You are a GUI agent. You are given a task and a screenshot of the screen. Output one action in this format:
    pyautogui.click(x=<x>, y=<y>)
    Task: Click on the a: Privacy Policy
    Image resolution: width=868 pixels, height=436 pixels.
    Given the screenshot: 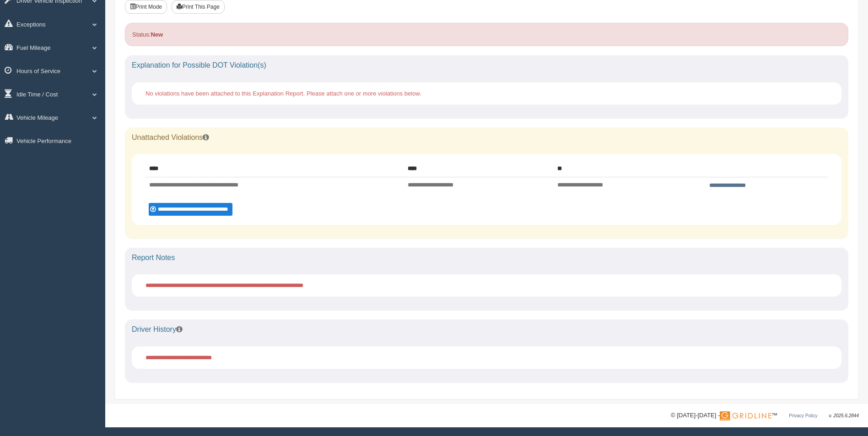 What is the action you would take?
    pyautogui.click(x=803, y=415)
    